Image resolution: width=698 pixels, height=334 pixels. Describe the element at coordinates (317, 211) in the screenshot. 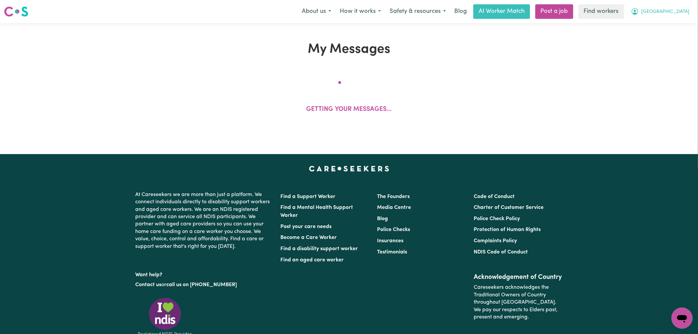

I see `a: Find a Mental Health Support Worker` at that location.